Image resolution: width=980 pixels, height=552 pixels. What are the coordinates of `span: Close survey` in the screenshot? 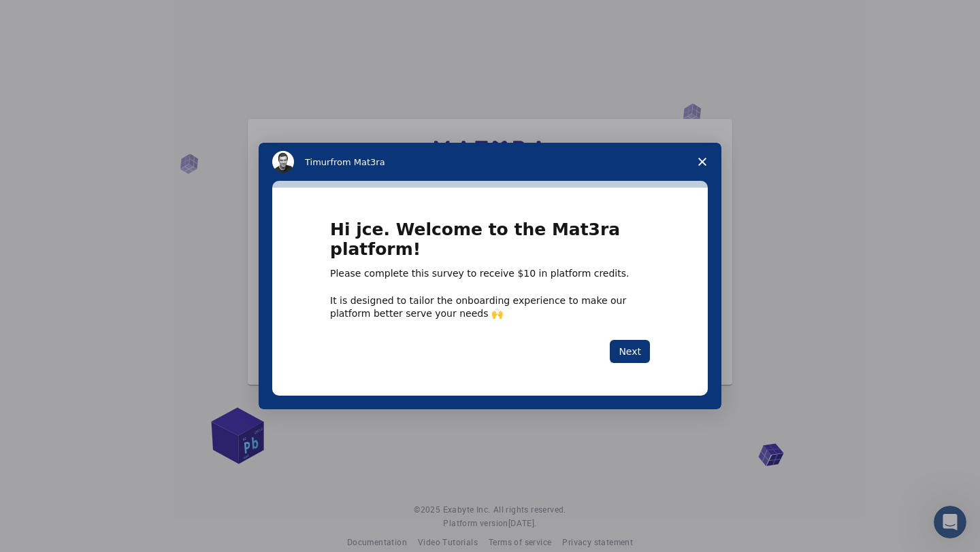 It's located at (702, 162).